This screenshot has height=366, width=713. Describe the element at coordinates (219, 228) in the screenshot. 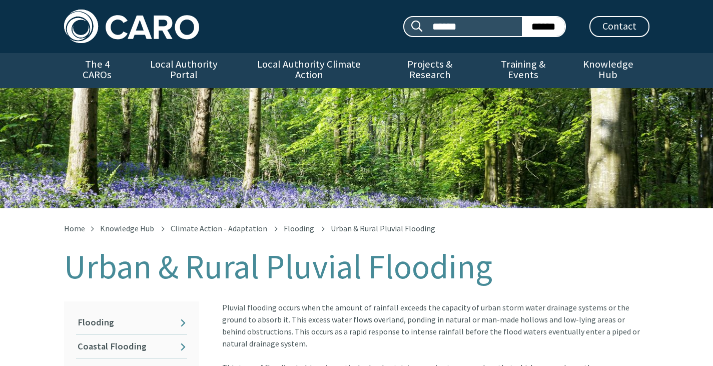

I see `a: Climate Action - Adaptation` at that location.